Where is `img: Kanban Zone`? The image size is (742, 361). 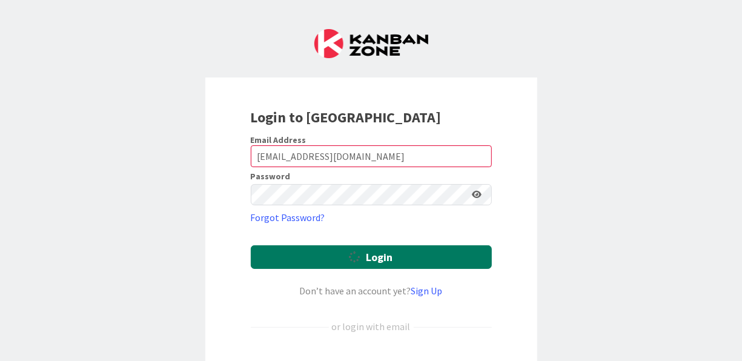 img: Kanban Zone is located at coordinates (371, 44).